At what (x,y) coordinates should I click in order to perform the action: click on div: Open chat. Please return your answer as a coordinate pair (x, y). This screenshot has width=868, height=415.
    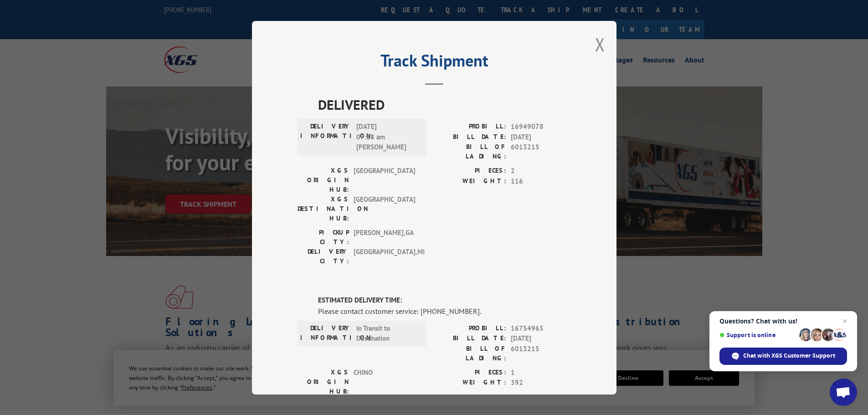
    Looking at the image, I should click on (843, 392).